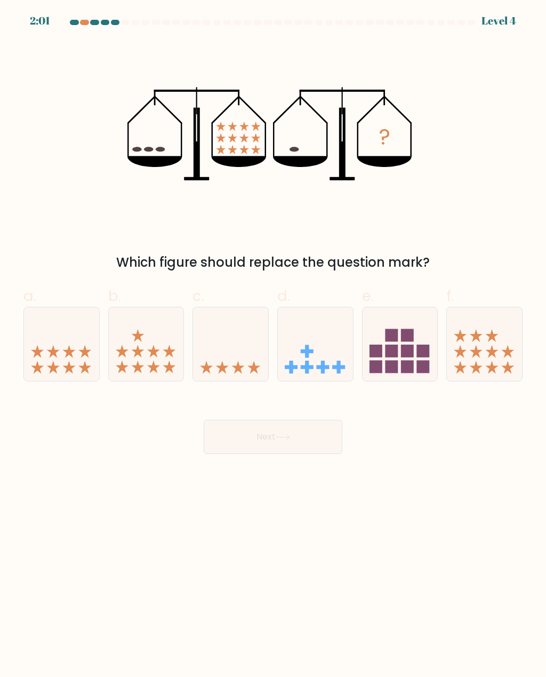  What do you see at coordinates (284, 295) in the screenshot?
I see `span: d.` at bounding box center [284, 295].